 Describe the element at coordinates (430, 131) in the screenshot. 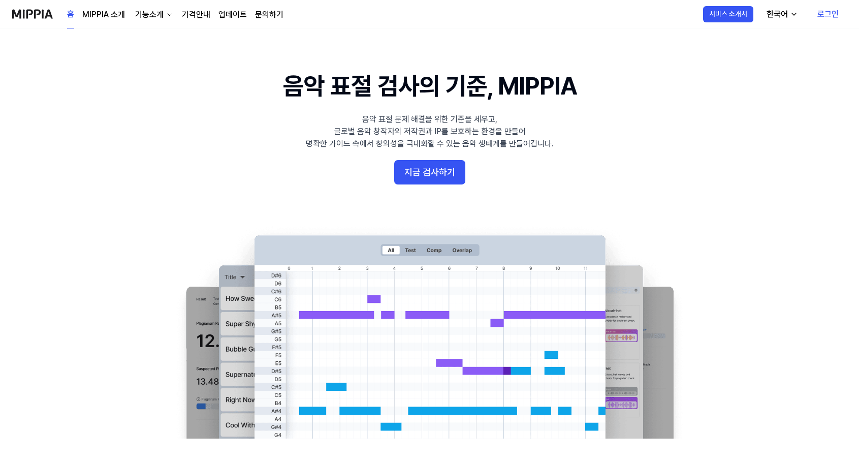

I see `div: 음악 표절 문제 해결을 위한 기준을 세우고, 글로벌 음악 창작자의 저작권과 IP를 보호하는 환경을 만들어 명확한 가이드 속에서 창의성을 극대화할 수 있는 음악 생태계를 만들어...` at that location.